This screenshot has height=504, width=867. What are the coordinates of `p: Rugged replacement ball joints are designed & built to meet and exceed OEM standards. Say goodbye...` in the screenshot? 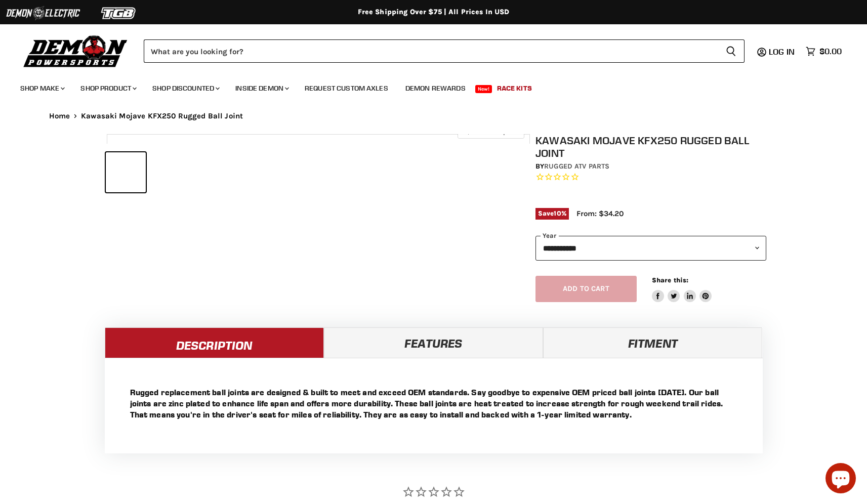 It's located at (434, 403).